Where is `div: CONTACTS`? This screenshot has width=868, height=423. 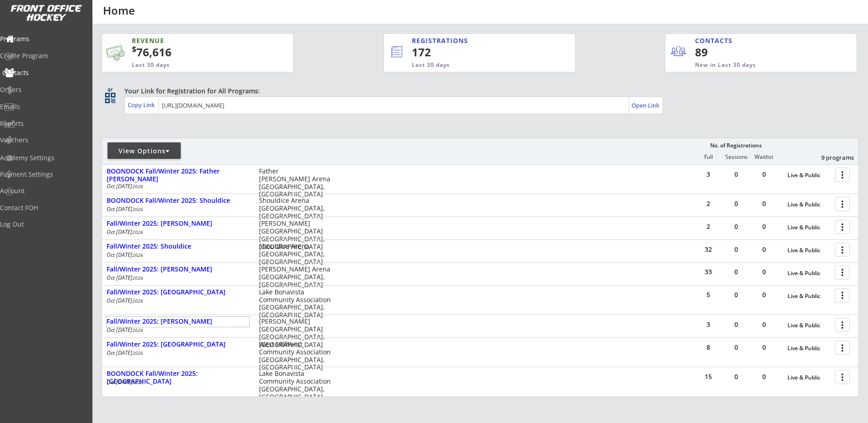
div: CONTACTS is located at coordinates (715, 41).